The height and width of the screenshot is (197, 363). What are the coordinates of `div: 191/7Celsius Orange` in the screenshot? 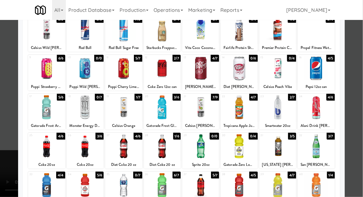 It's located at (124, 112).